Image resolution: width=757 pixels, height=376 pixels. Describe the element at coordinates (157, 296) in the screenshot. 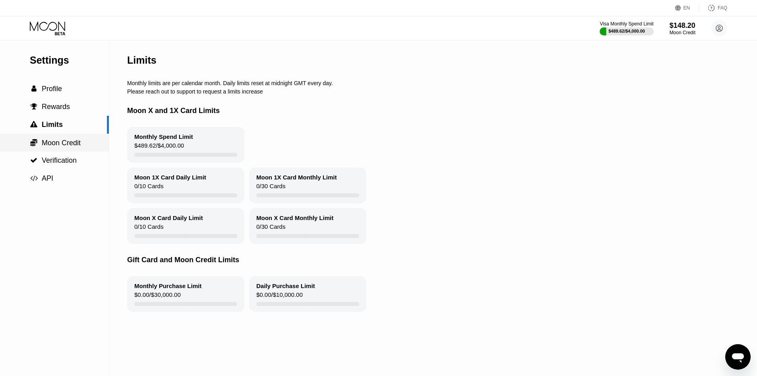

I see `div: $0.00 / $30,000.00` at that location.